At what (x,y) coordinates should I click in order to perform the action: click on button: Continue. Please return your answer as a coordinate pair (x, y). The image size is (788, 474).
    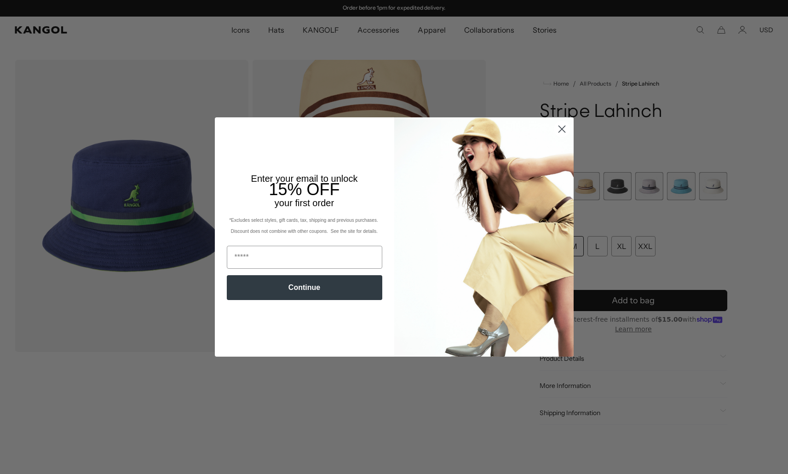
    Looking at the image, I should click on (305, 288).